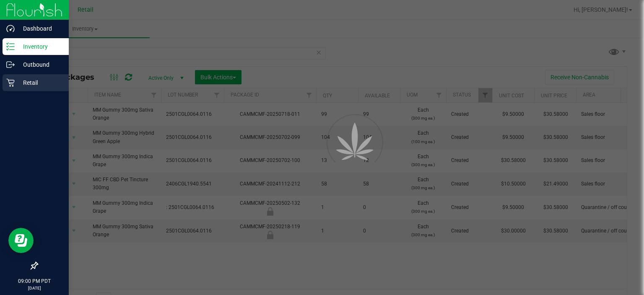 Image resolution: width=644 pixels, height=295 pixels. Describe the element at coordinates (35, 281) in the screenshot. I see `p: 09:00 PM PDT` at that location.